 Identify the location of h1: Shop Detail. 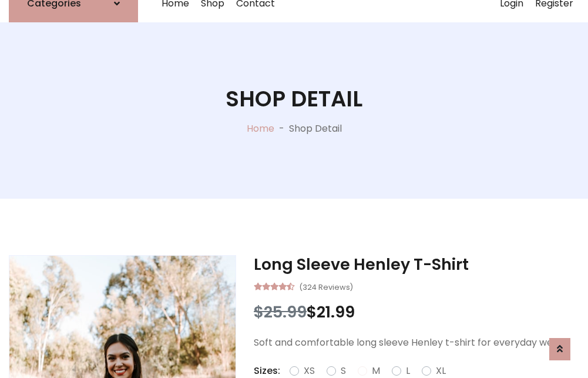
(294, 99).